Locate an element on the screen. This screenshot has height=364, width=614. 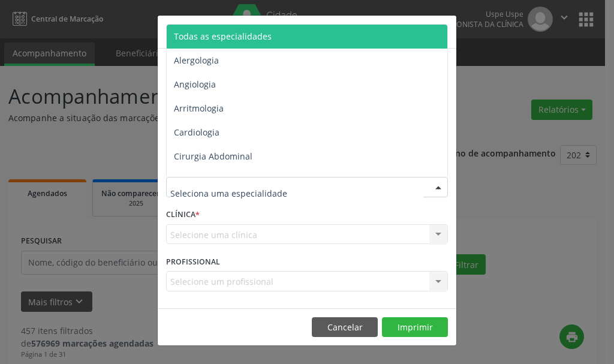
span: Arritmologia is located at coordinates (199, 108).